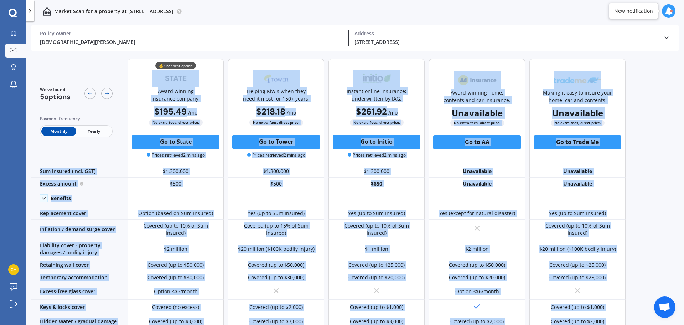 The height and width of the screenshot is (325, 684). I want to click on div: Helping Kiwis when they need it most for 150+ years., so click(276, 96).